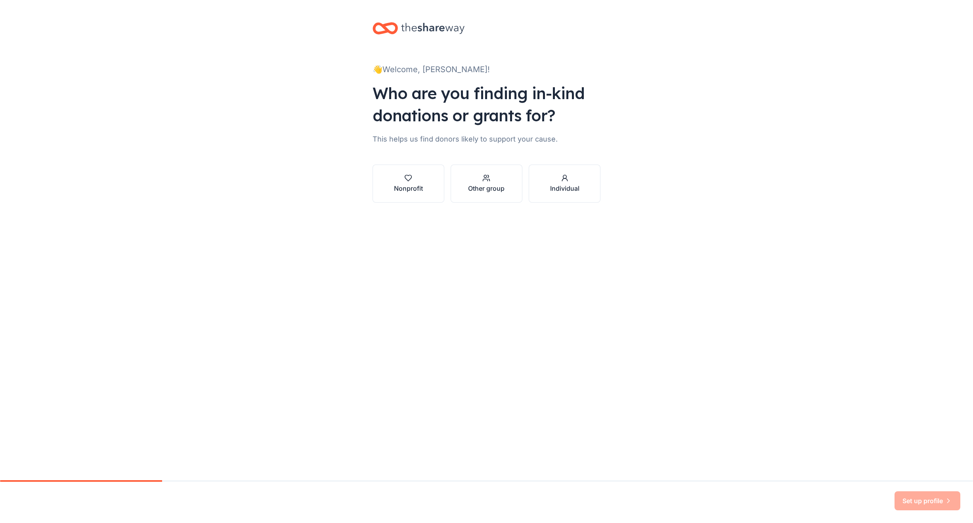 The width and height of the screenshot is (973, 523). What do you see at coordinates (486, 139) in the screenshot?
I see `div: This helps us find donors likely to support your cause.` at bounding box center [486, 139].